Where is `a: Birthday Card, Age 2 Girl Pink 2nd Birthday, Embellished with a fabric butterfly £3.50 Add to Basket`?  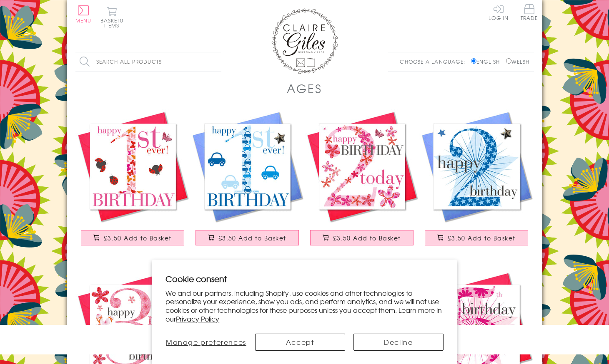
a: Birthday Card, Age 2 Girl Pink 2nd Birthday, Embellished with a fabric butterfly £3.50 Add to Basket is located at coordinates (362, 182).